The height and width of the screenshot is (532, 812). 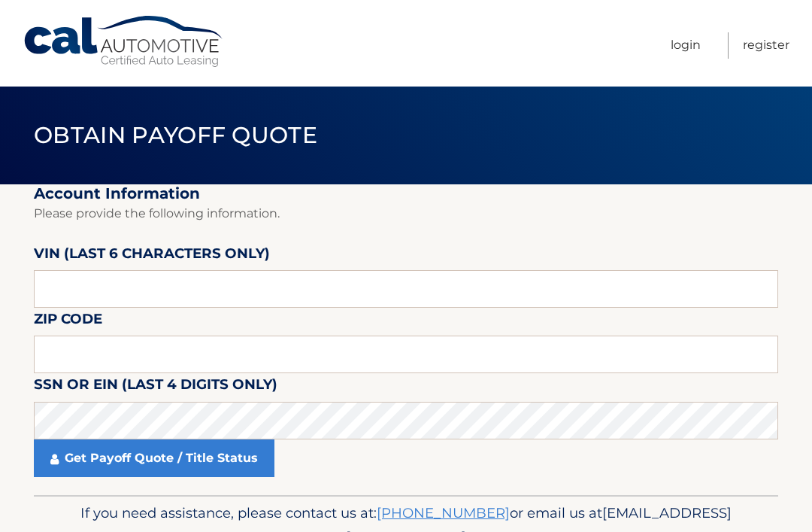 I want to click on label: SSN or EIN (last 4 digits only), so click(x=155, y=387).